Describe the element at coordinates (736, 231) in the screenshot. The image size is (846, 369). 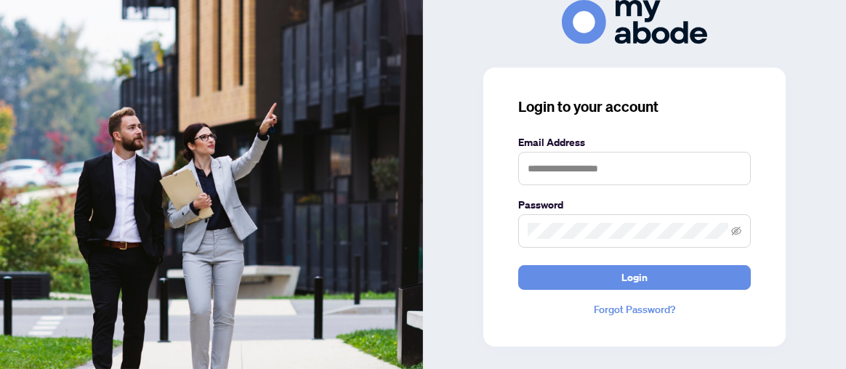
I see `span: eye-invisible` at that location.